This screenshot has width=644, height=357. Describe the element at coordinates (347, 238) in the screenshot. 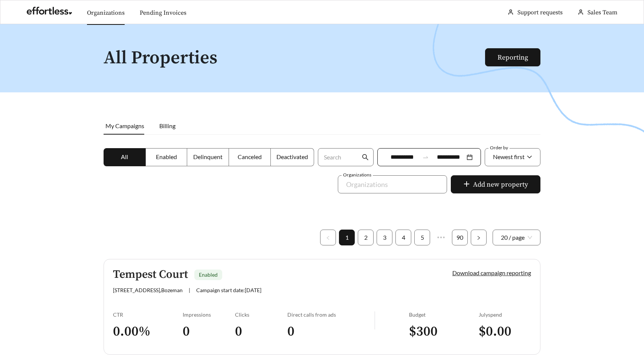

I see `li: 1` at that location.